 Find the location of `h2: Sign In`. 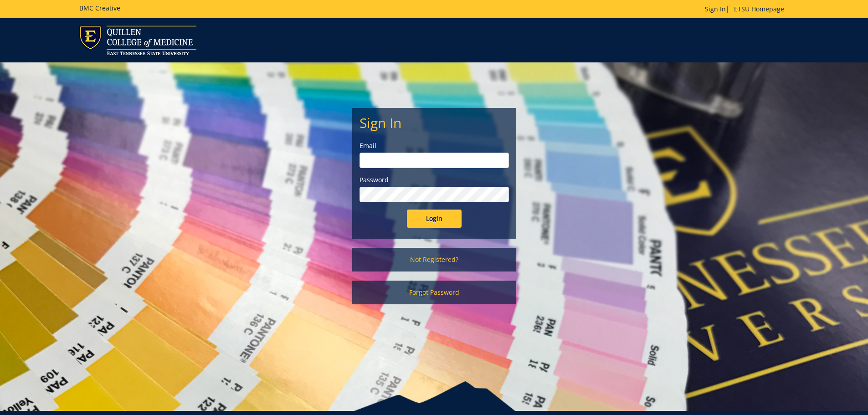

h2: Sign In is located at coordinates (435, 123).